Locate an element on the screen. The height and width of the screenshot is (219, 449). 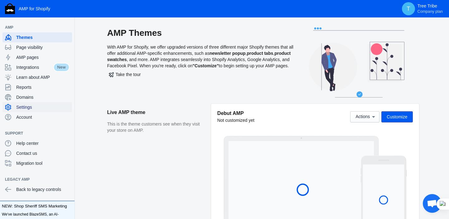
a: Back to legacy controls is located at coordinates (37, 190).